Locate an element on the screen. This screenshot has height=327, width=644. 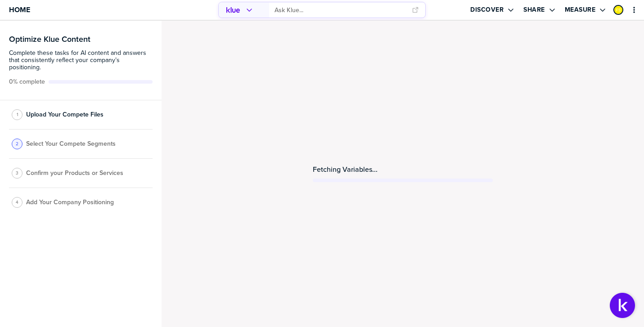
label: Measure is located at coordinates (580, 10).